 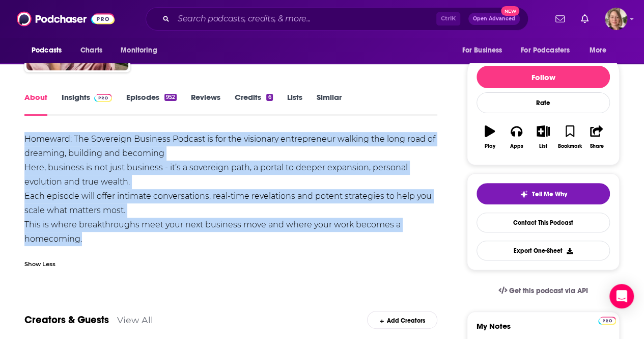 I want to click on span: Get this podcast via API, so click(x=549, y=291).